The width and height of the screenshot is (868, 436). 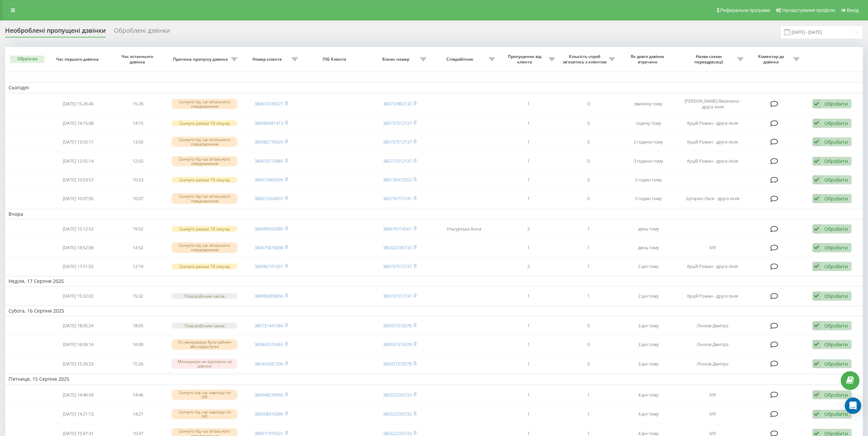 I want to click on div: Скинуто під час навігації по IVR, so click(x=204, y=395).